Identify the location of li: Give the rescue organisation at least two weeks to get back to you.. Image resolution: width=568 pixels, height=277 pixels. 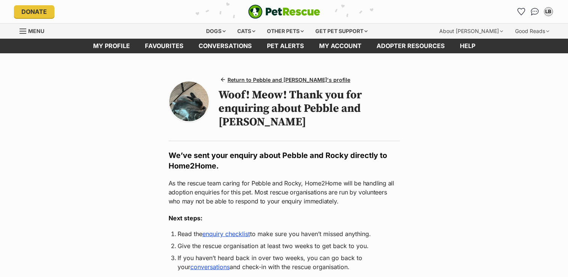
(284, 246).